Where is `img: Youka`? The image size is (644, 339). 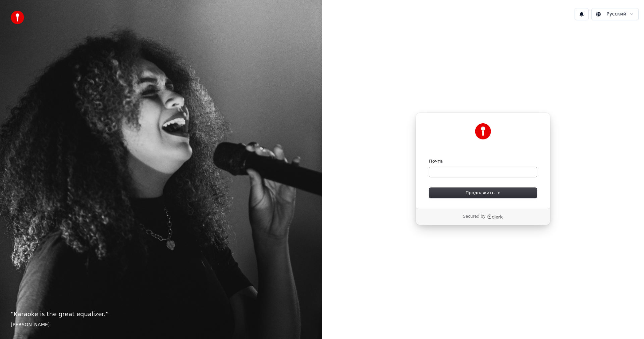 img: Youka is located at coordinates (483, 131).